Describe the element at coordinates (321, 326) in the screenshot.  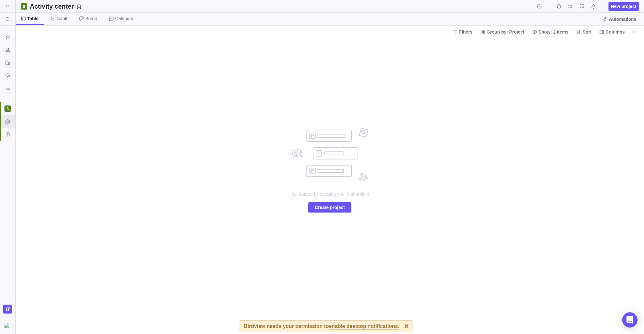
I see `div: Birdview needs your permission to` at that location.